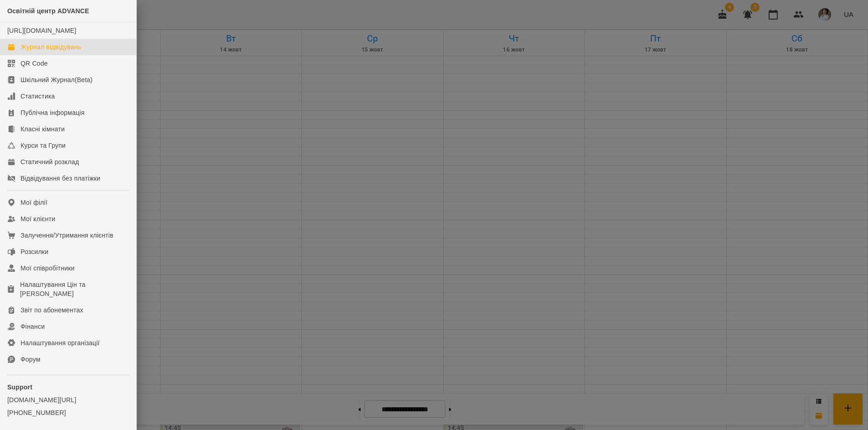 This screenshot has height=430, width=868. I want to click on div: Статистика, so click(38, 97).